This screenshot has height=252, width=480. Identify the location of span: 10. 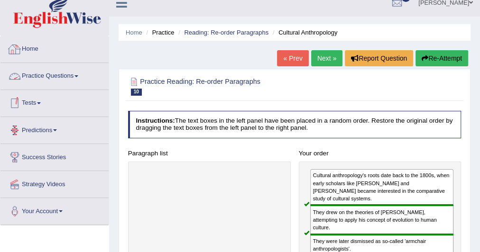
(136, 92).